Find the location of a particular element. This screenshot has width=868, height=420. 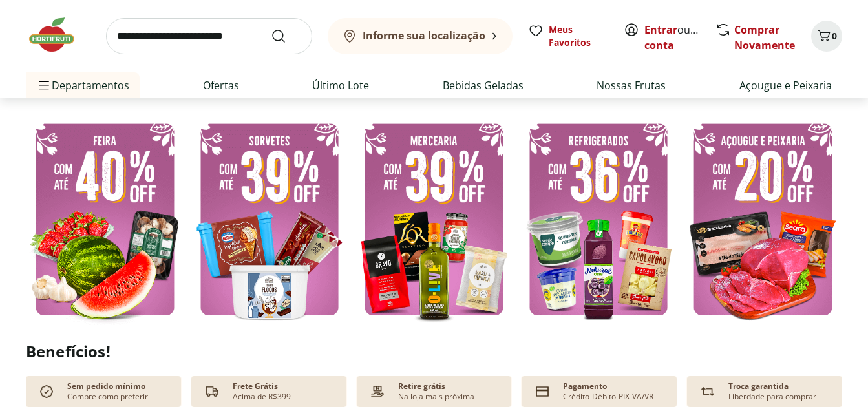

img: resfriados is located at coordinates (599, 219).